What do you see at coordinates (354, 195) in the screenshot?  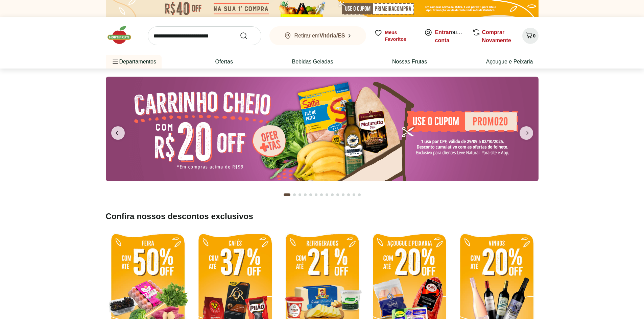 I see `button: Go to page 13 from fs-carousel` at bounding box center [354, 195].